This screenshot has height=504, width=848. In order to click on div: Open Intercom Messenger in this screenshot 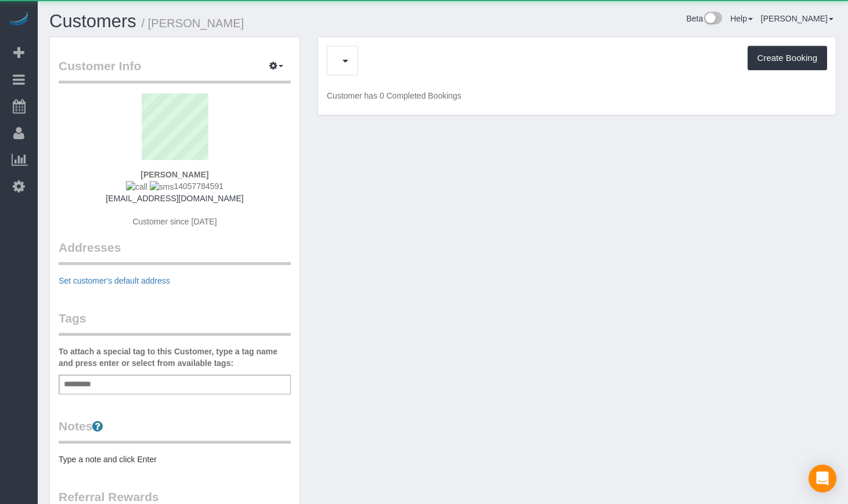, I will do `click(823, 479)`.